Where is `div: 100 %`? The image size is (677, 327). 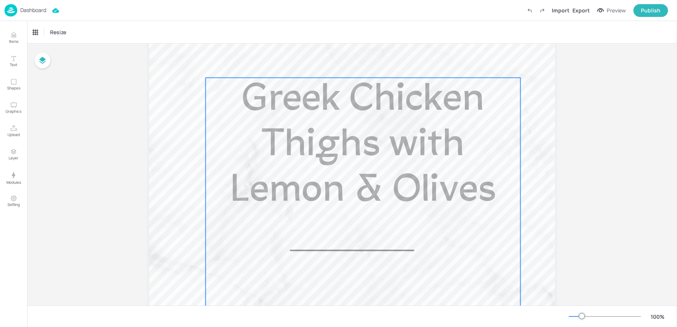 div: 100 % is located at coordinates (658, 317).